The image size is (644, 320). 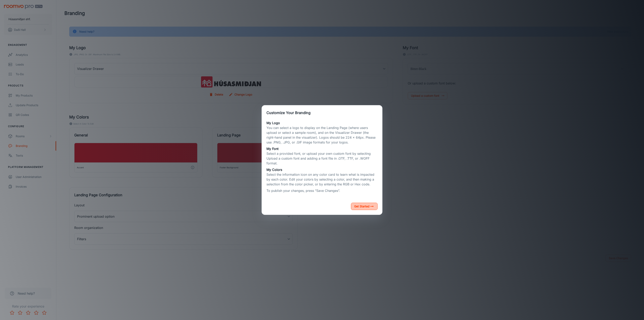 I want to click on h2: Customize Your Branding, so click(x=322, y=113).